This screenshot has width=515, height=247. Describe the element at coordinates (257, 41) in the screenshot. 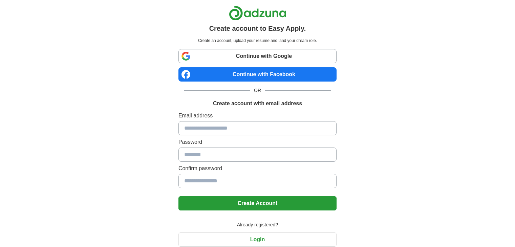

I see `p: Create an account, upload your resume and land your dream role.` at that location.